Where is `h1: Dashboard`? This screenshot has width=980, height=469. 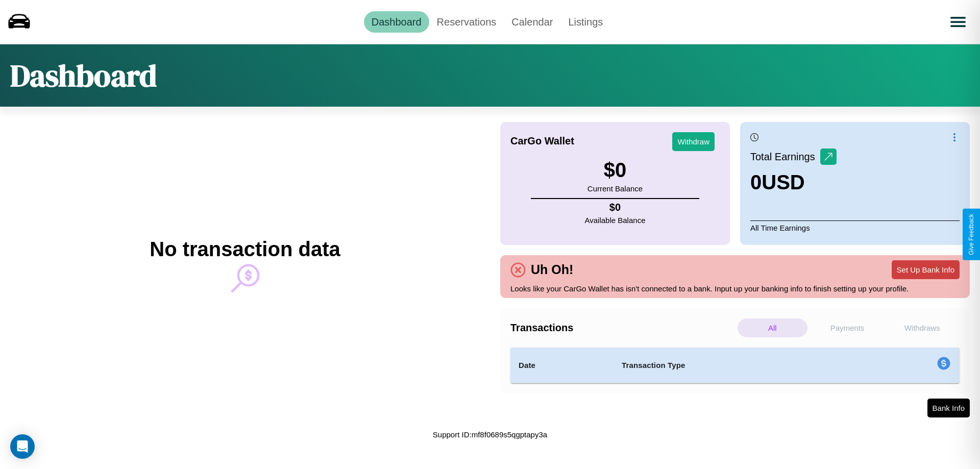 h1: Dashboard is located at coordinates (83, 75).